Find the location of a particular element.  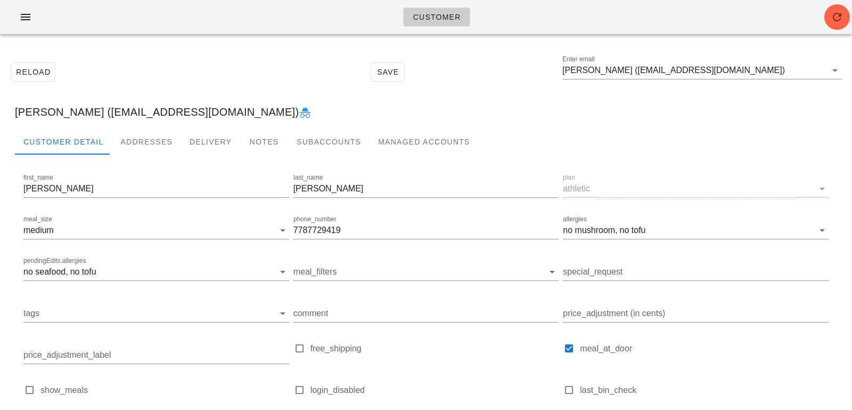

button: Clear allergies is located at coordinates (808, 230).